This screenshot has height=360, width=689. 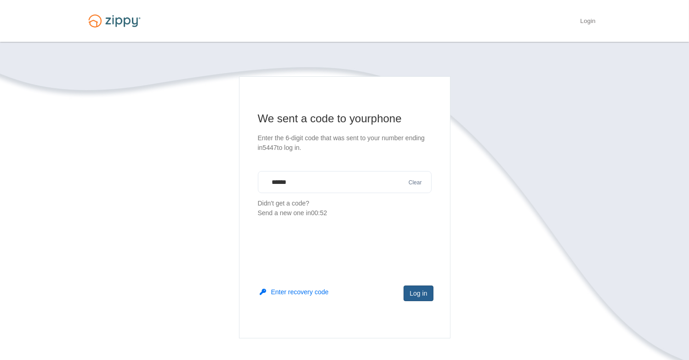 What do you see at coordinates (415, 182) in the screenshot?
I see `button: Clear` at bounding box center [415, 182].